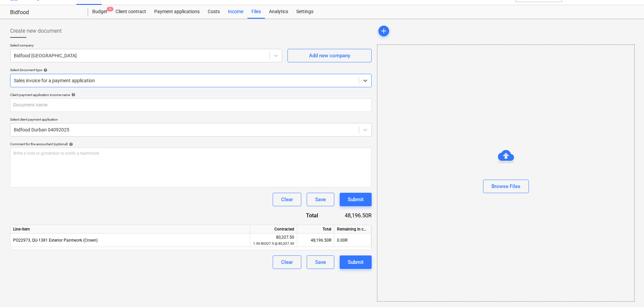 The width and height of the screenshot is (644, 307). I want to click on p: Select client payment application, so click(191, 120).